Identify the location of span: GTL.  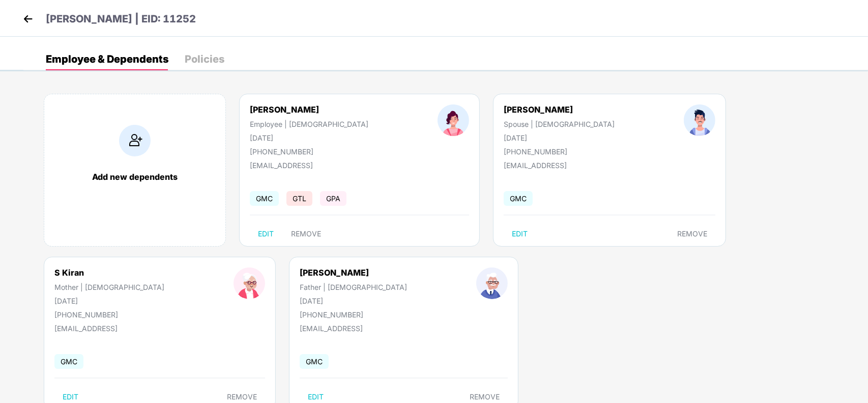
(299, 198).